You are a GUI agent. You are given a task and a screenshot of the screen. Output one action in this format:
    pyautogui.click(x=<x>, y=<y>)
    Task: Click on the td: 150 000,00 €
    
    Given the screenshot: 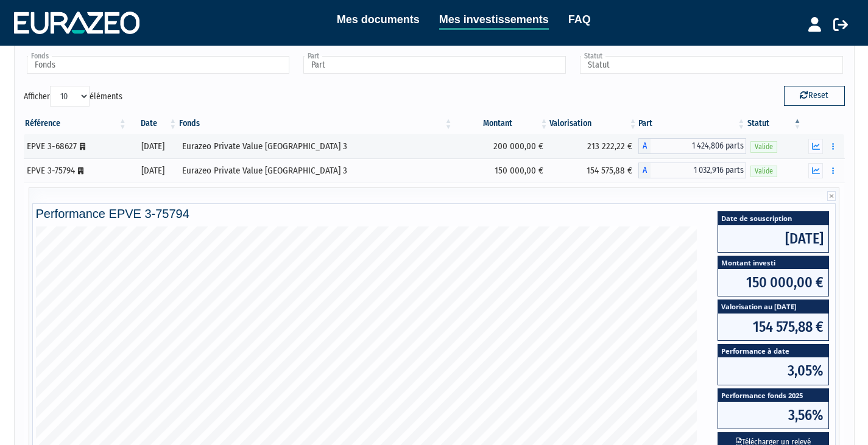 What is the action you would take?
    pyautogui.click(x=501, y=170)
    